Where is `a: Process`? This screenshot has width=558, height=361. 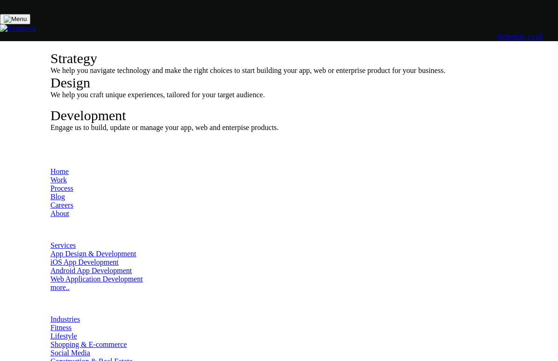
a: Process is located at coordinates (62, 188).